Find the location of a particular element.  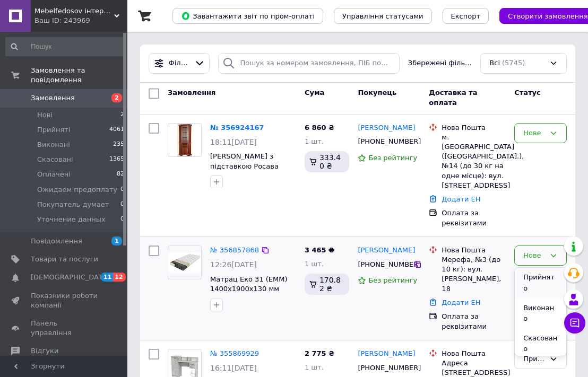

a: № 356857868 is located at coordinates (234, 250).